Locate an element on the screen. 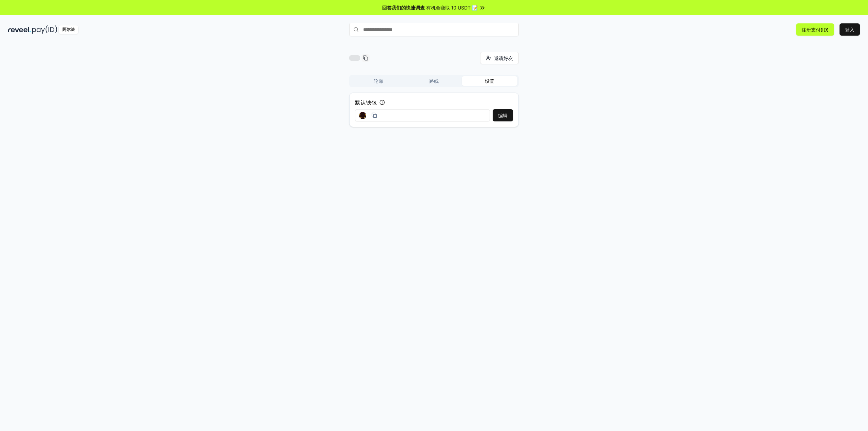 The width and height of the screenshot is (868, 431). button: 编辑 is located at coordinates (503, 115).